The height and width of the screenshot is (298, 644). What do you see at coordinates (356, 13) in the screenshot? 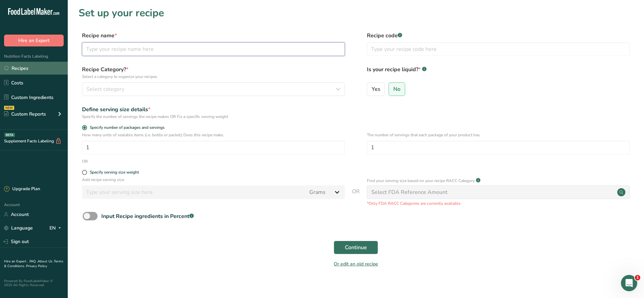
I see `h1: Set up your recipe` at bounding box center [356, 13].